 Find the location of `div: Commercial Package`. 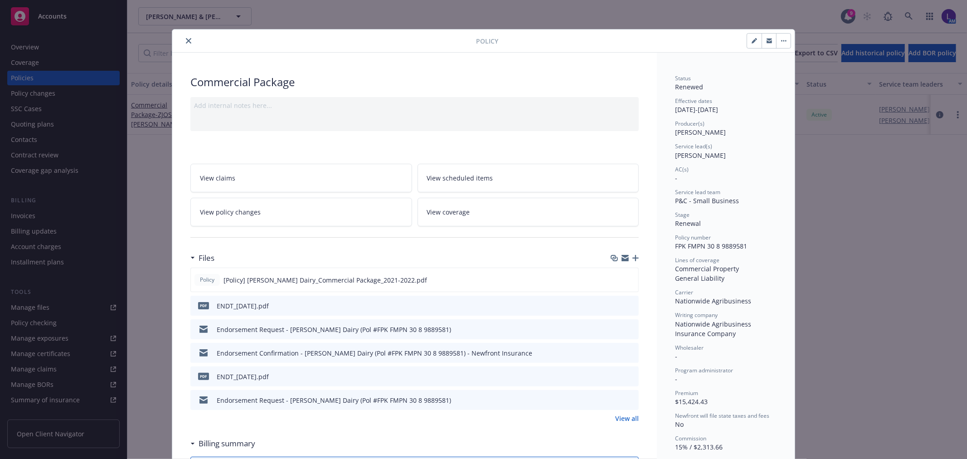

div: Commercial Package is located at coordinates (414, 82).